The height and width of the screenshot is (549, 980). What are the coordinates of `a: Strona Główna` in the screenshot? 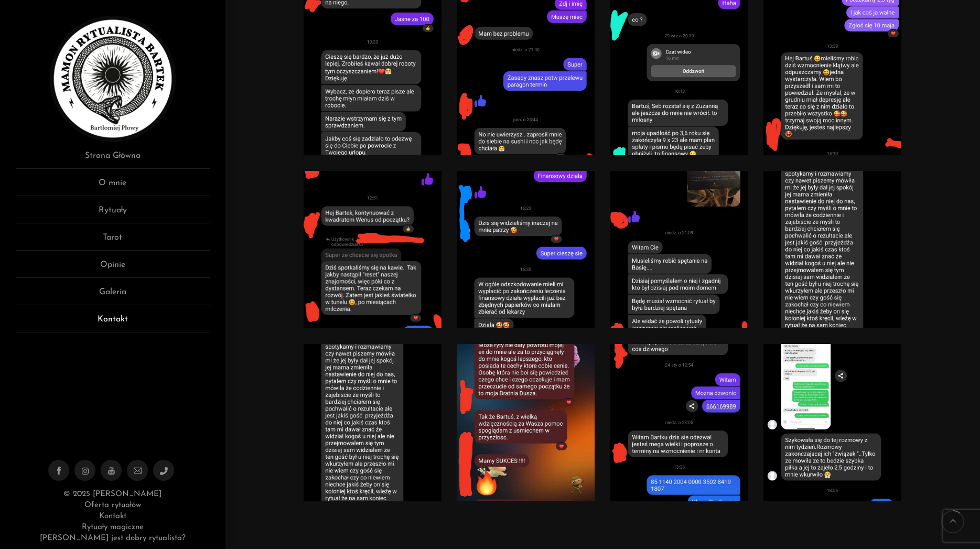 It's located at (113, 159).